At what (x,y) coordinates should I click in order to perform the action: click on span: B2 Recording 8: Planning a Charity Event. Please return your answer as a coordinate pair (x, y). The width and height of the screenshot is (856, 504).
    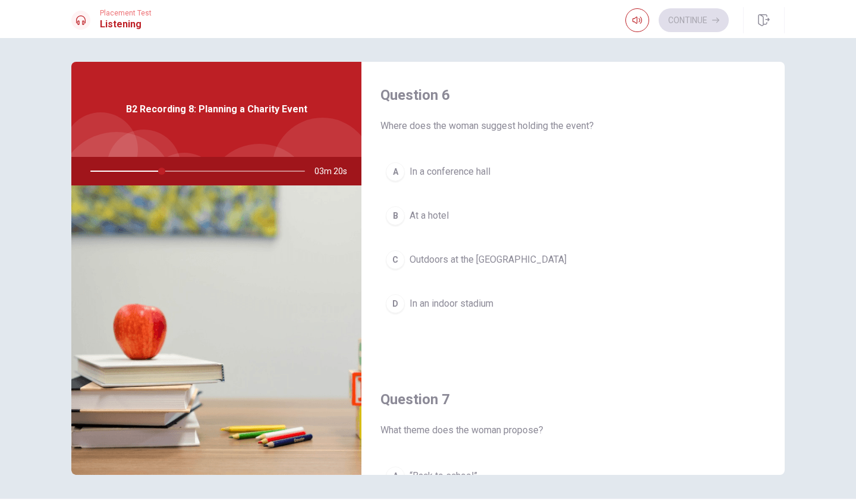
    Looking at the image, I should click on (217, 110).